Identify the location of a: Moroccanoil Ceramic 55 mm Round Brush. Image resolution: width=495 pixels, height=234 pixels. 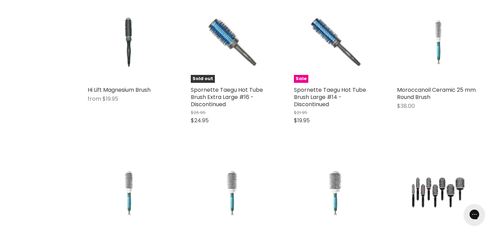
(335, 193).